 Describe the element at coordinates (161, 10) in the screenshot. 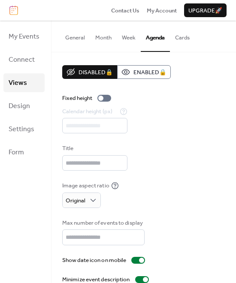

I see `a: My Account` at that location.